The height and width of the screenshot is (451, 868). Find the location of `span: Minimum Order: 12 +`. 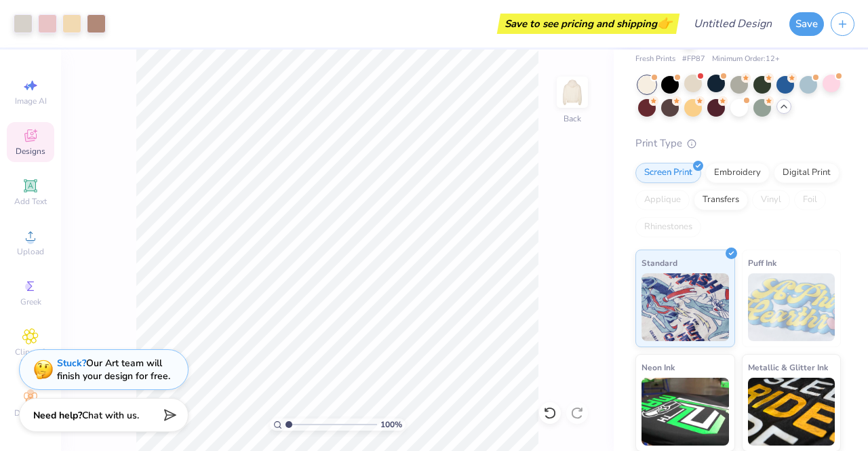

span: Minimum Order: 12 + is located at coordinates (746, 59).